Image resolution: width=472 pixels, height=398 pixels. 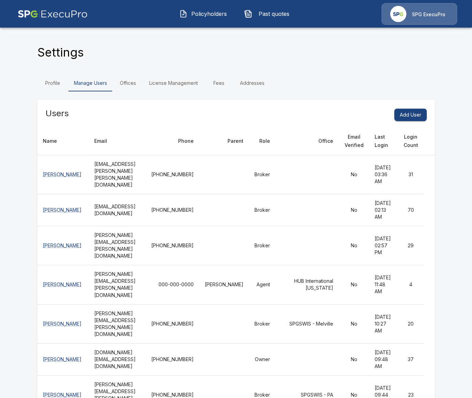 What do you see at coordinates (173, 83) in the screenshot?
I see `a: License Management` at bounding box center [173, 83].